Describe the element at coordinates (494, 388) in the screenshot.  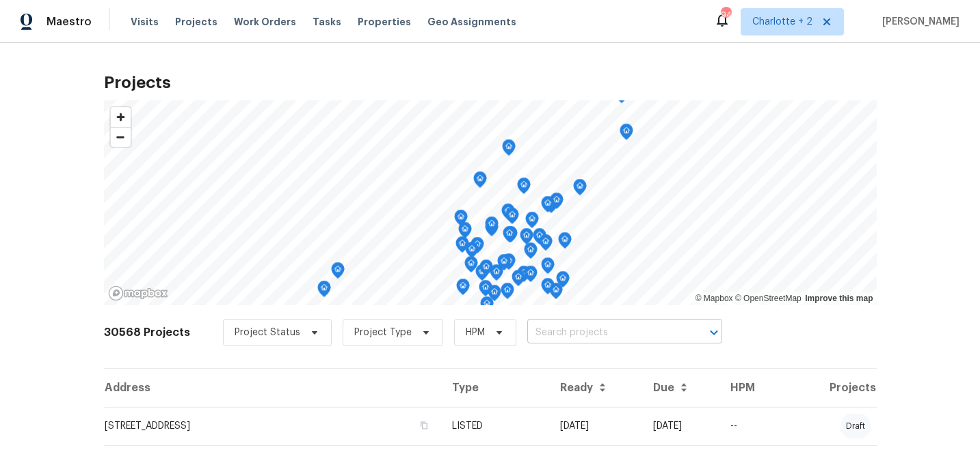
I see `th: Type` at that location.